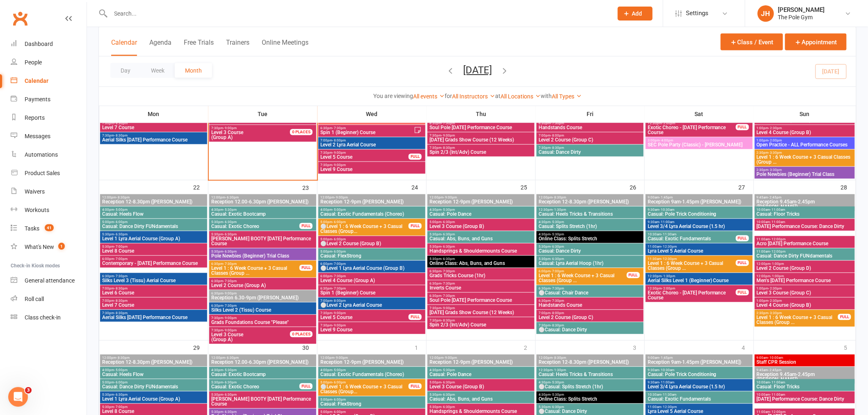 This screenshot has width=868, height=415. What do you see at coordinates (481, 152) in the screenshot?
I see `span: Spin 2/3 (Int/Adv) Course` at bounding box center [481, 152].